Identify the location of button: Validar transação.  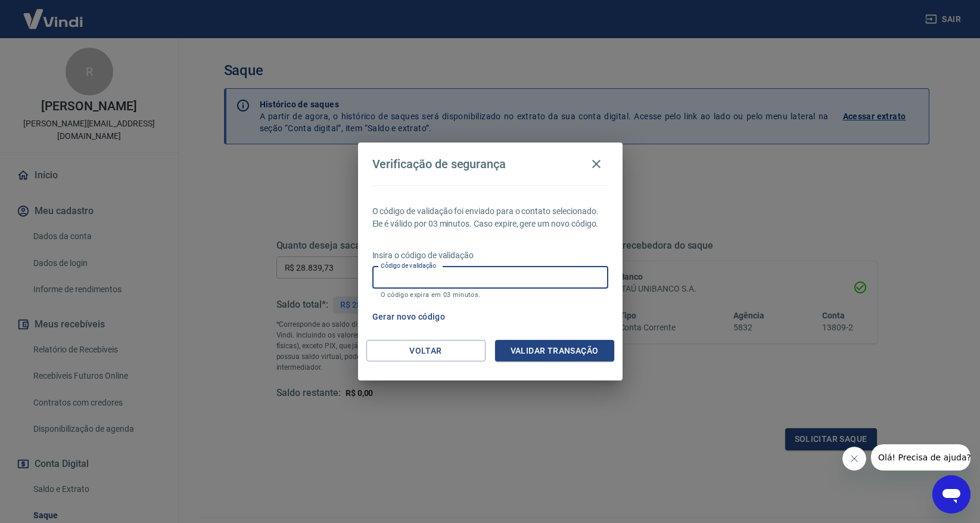
(554, 351).